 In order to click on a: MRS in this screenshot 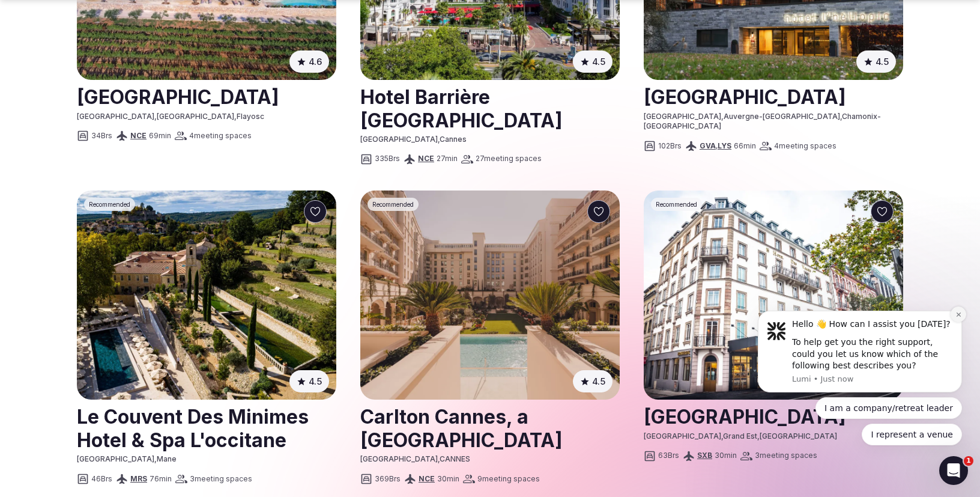, I will do `click(139, 478)`.